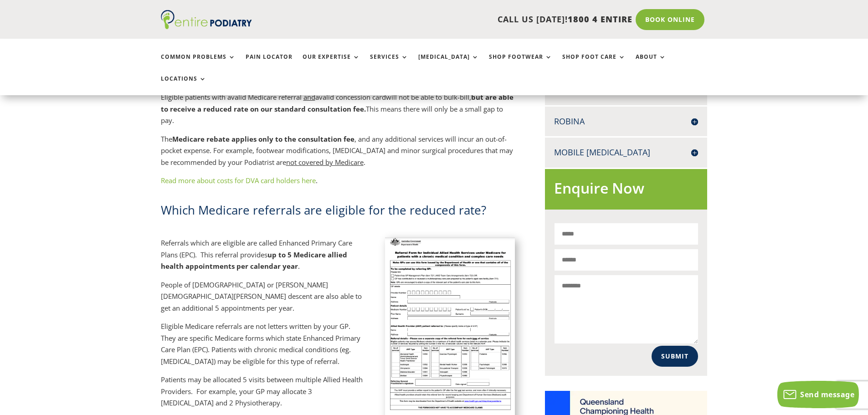 This screenshot has width=868, height=415. Describe the element at coordinates (651, 64) in the screenshot. I see `a: About` at that location.